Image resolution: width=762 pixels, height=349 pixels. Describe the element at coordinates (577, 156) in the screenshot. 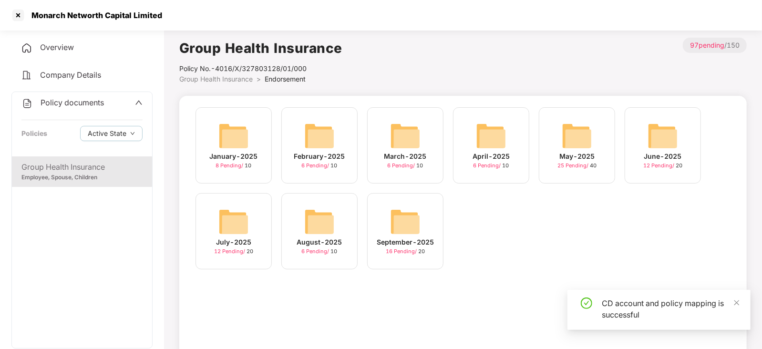

I see `div: May-2025` at that location.